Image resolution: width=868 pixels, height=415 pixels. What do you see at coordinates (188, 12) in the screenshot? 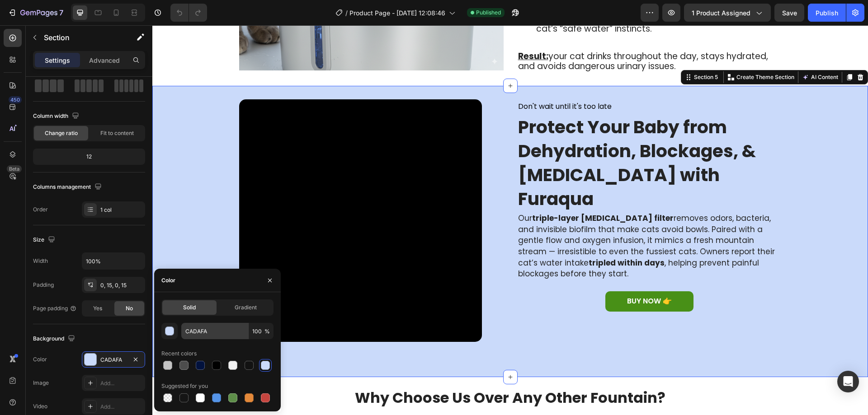
I see `div: Undo/Redo` at bounding box center [188, 12].